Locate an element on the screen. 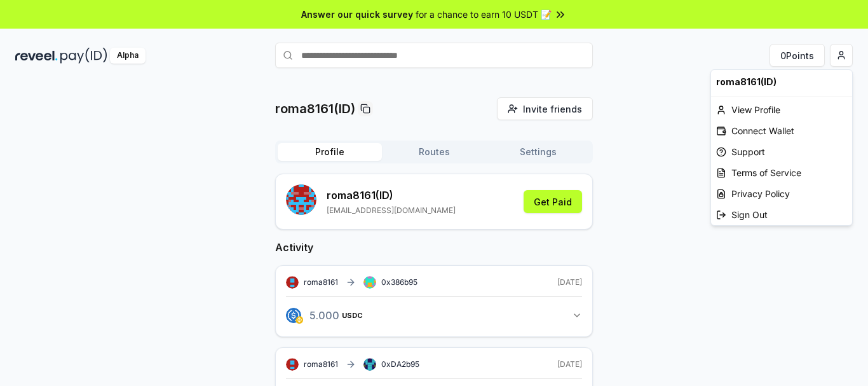  div: roma8161(ID) is located at coordinates (782, 81).